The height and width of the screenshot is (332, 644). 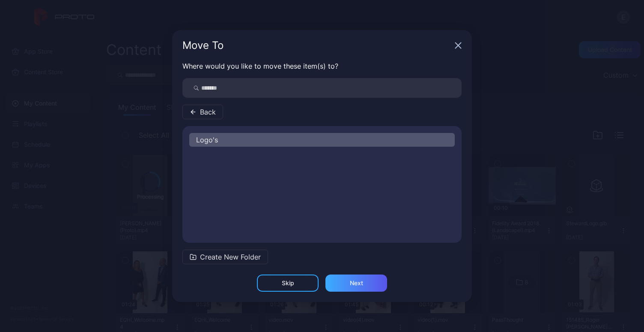 What do you see at coordinates (226, 257) in the screenshot?
I see `button: Create New Folder` at bounding box center [226, 257].